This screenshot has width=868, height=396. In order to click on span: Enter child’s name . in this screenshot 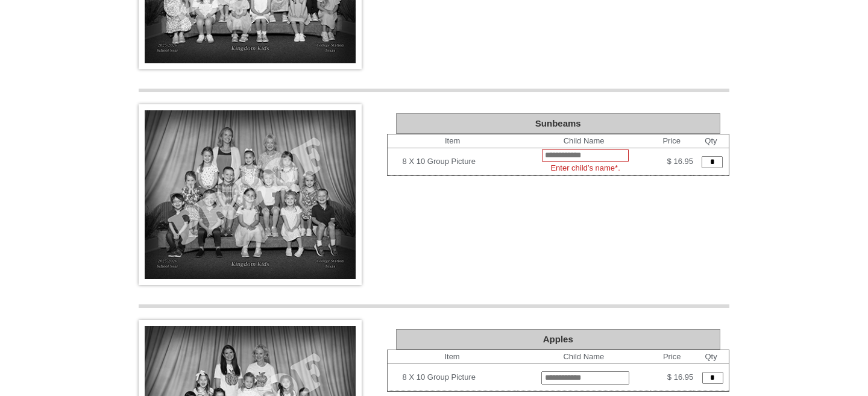, I will do `click(584, 167)`.